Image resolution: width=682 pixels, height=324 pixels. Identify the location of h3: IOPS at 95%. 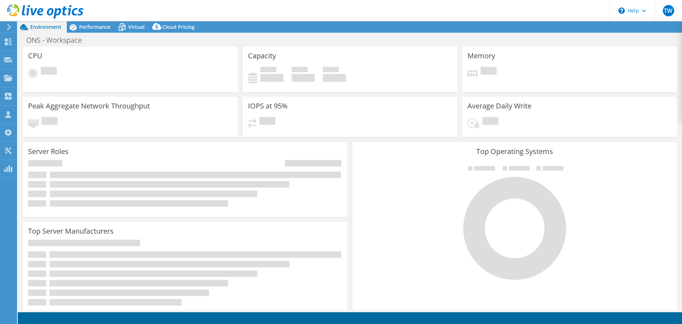
(268, 106).